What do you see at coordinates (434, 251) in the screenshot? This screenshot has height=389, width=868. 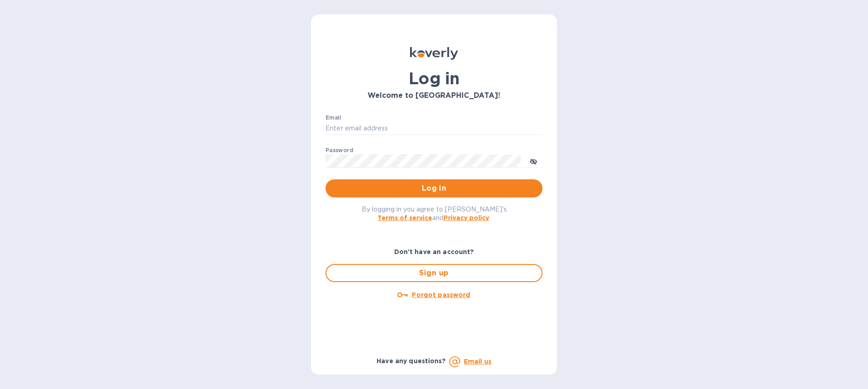 I see `b: Don't have an account?` at bounding box center [434, 251].